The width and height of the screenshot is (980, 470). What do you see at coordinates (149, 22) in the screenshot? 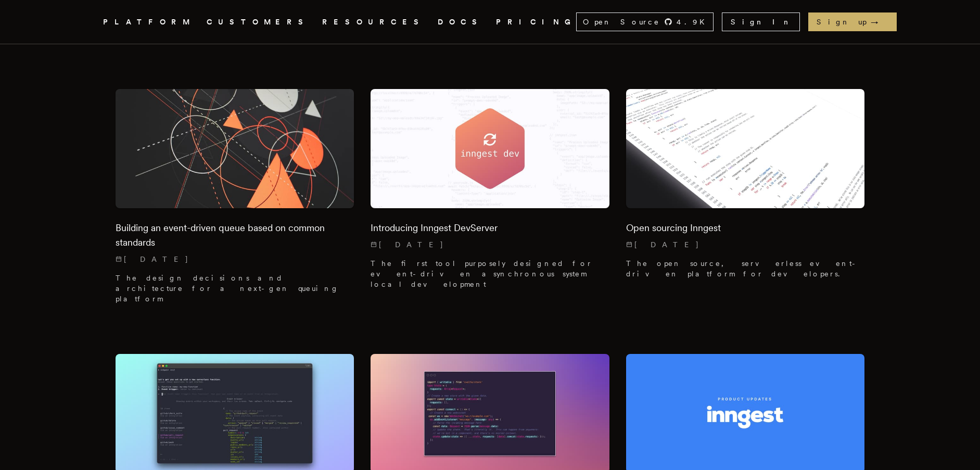
I see `button: PLATFORM` at bounding box center [149, 22].